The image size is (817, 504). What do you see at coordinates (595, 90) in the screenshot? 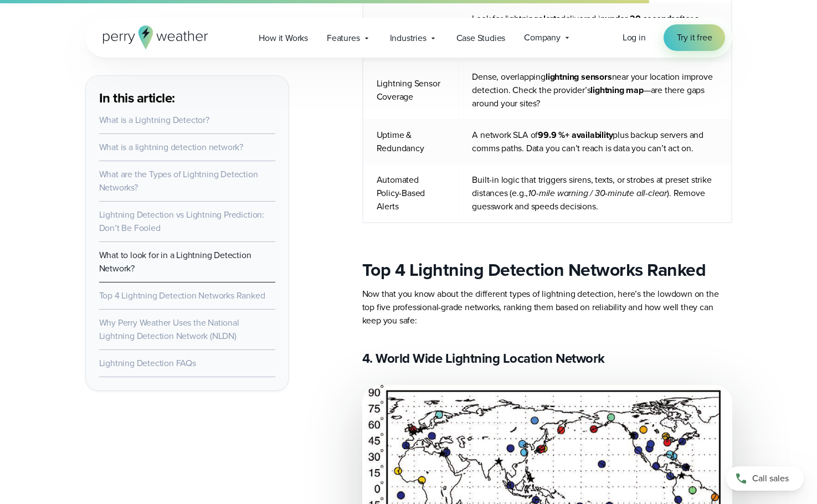
I see `td: Dense, overlapping near your location improve detection. Check the provider’s —are there gaps aro...` at bounding box center [595, 90].